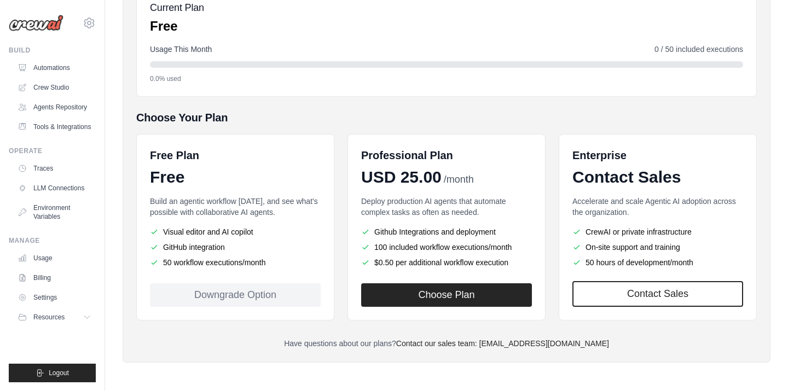 The image size is (788, 391). I want to click on li: Visual editor and AI copilot, so click(235, 232).